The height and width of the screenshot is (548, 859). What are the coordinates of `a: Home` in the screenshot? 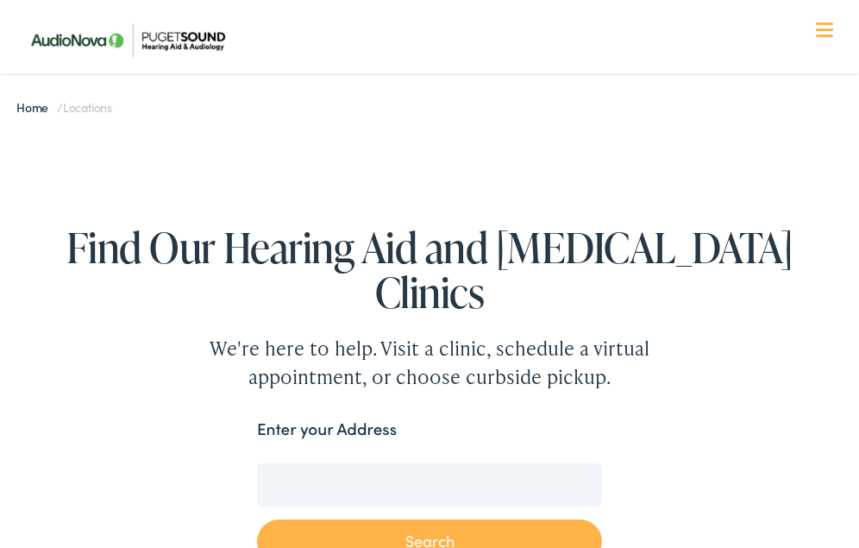 It's located at (36, 107).